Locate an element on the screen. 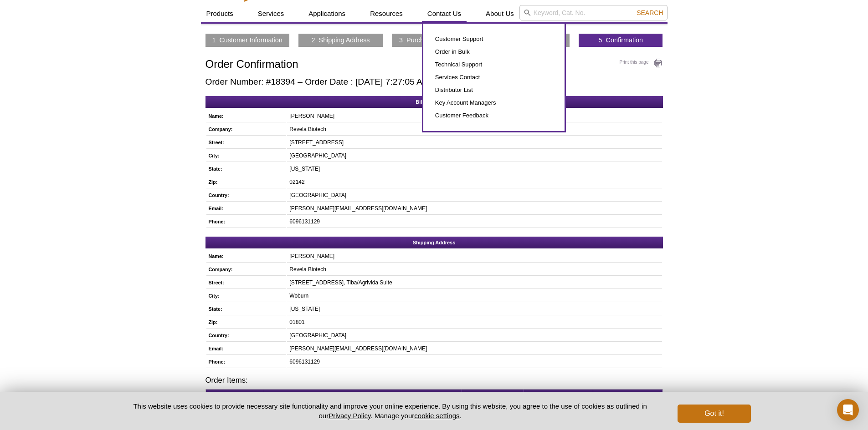 The height and width of the screenshot is (430, 868). button: Search is located at coordinates (650, 13).